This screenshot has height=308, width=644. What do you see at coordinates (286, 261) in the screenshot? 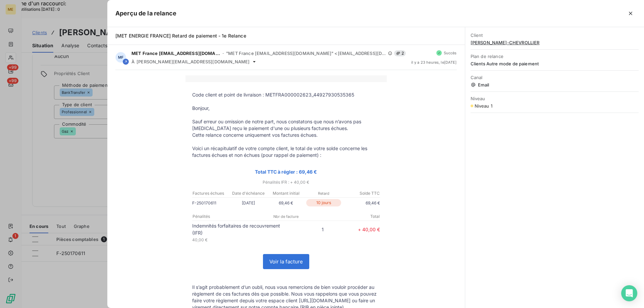
I see `a: Voir la facture` at bounding box center [286, 261].